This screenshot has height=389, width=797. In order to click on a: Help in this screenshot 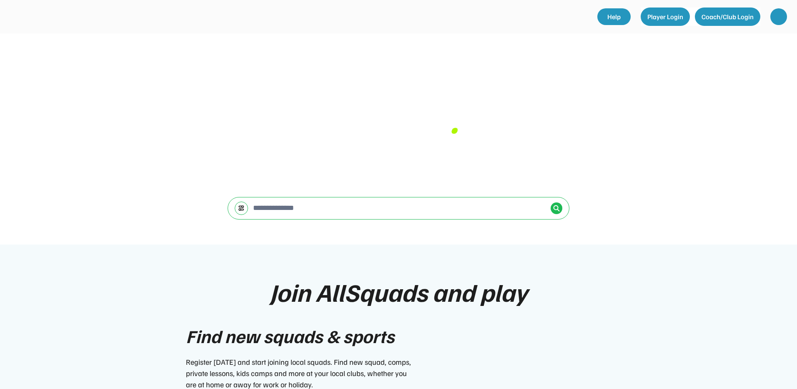, I will do `click(614, 17)`.